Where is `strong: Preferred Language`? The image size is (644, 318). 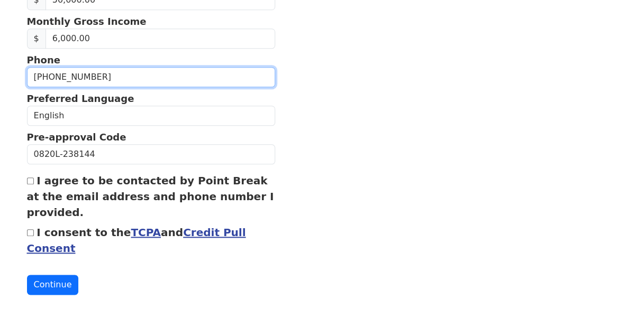 strong: Preferred Language is located at coordinates (81, 98).